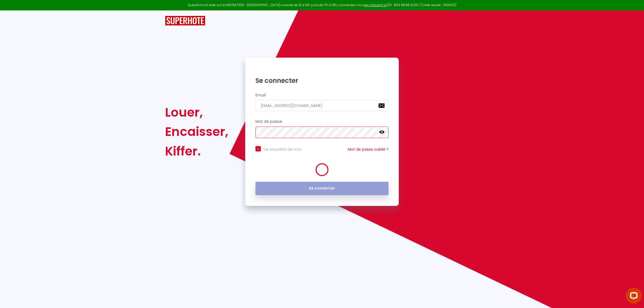  What do you see at coordinates (197, 151) in the screenshot?
I see `div: Kiffer.` at bounding box center [197, 151].